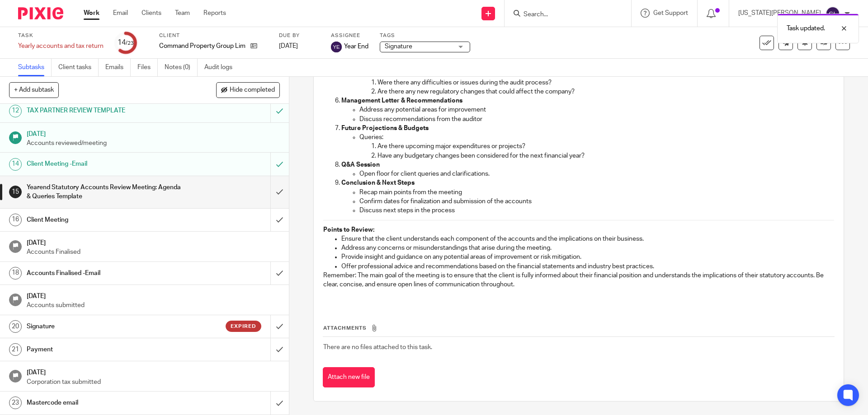  I want to click on span: Signature, so click(399, 46).